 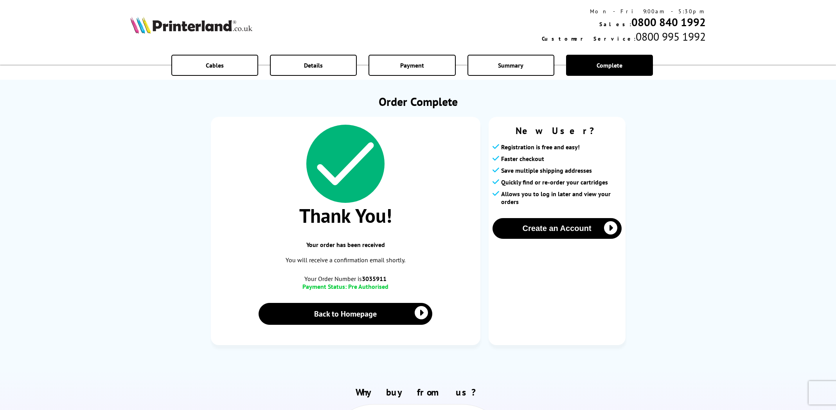 I want to click on span: Faster checkout, so click(x=523, y=159).